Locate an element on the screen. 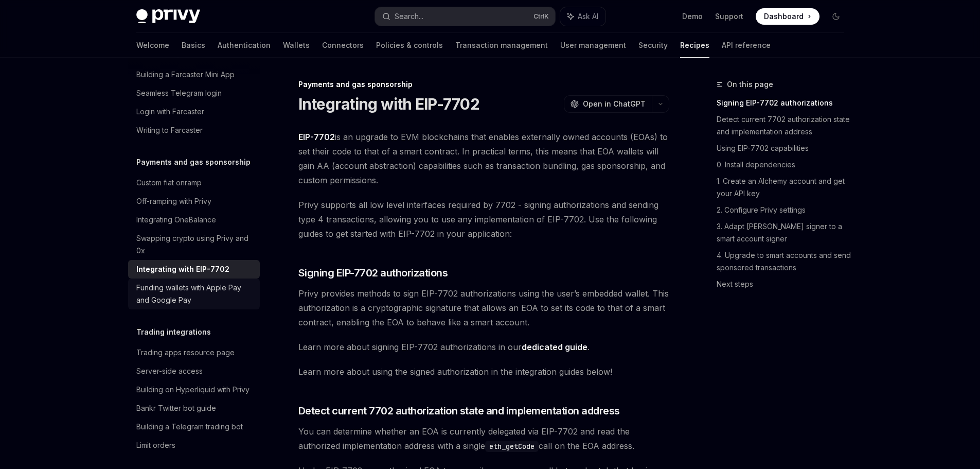 The width and height of the screenshot is (980, 469). a: Welcome is located at coordinates (153, 45).